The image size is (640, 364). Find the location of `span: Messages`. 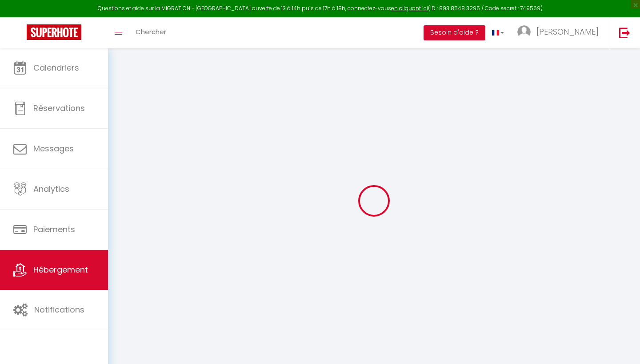

span: Messages is located at coordinates (53, 149).